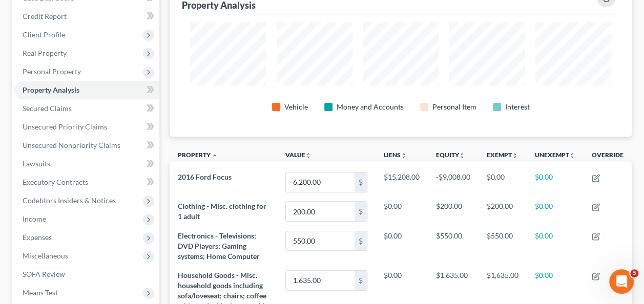 The height and width of the screenshot is (304, 644). Describe the element at coordinates (86, 90) in the screenshot. I see `a: Property Analysis` at that location.